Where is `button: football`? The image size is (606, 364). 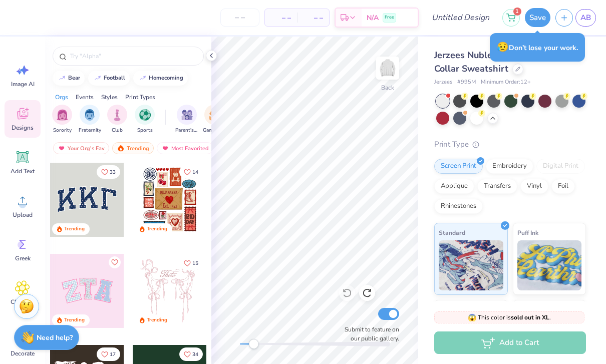
button: football is located at coordinates (109, 78).